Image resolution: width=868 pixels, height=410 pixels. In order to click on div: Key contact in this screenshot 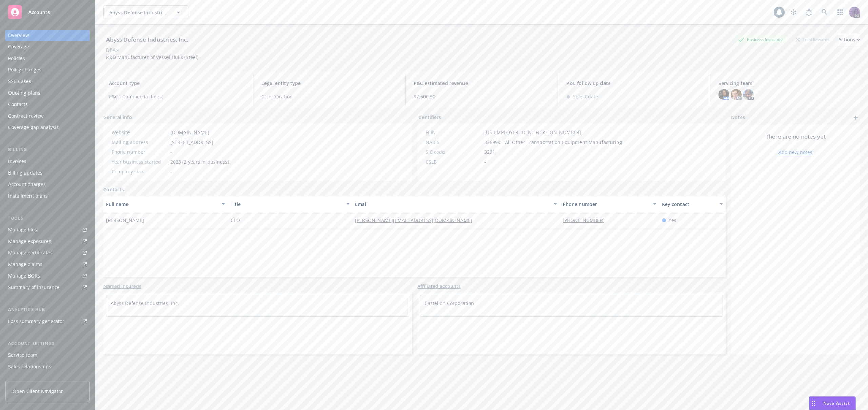, I will do `click(688, 204)`.